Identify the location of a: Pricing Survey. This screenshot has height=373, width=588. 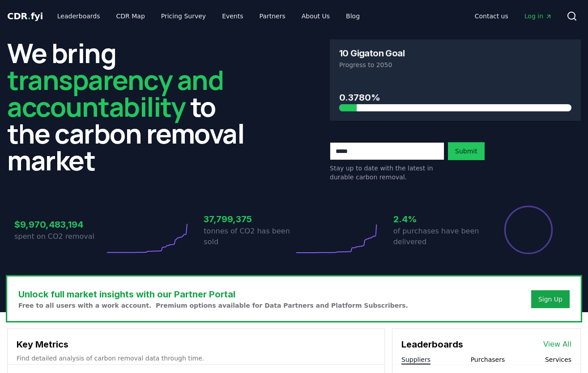
(184, 16).